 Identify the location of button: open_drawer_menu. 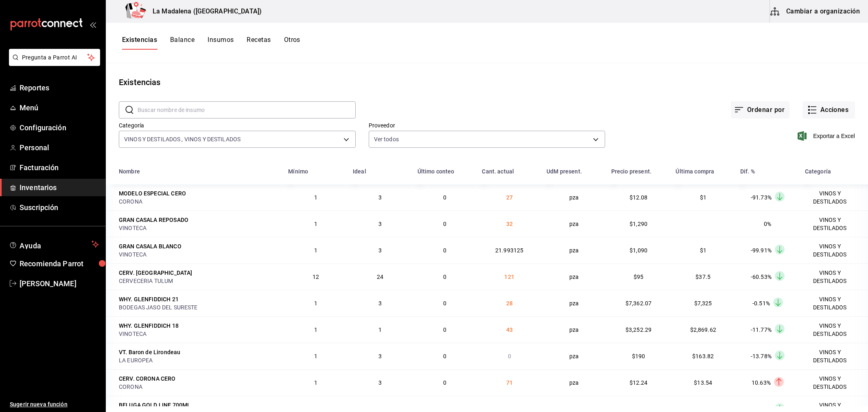
(93, 24).